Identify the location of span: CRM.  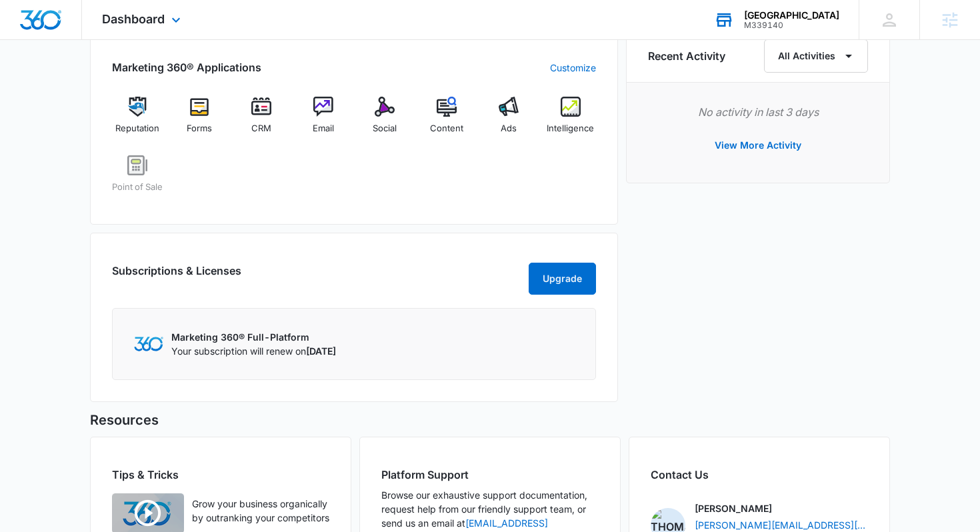
(261, 129).